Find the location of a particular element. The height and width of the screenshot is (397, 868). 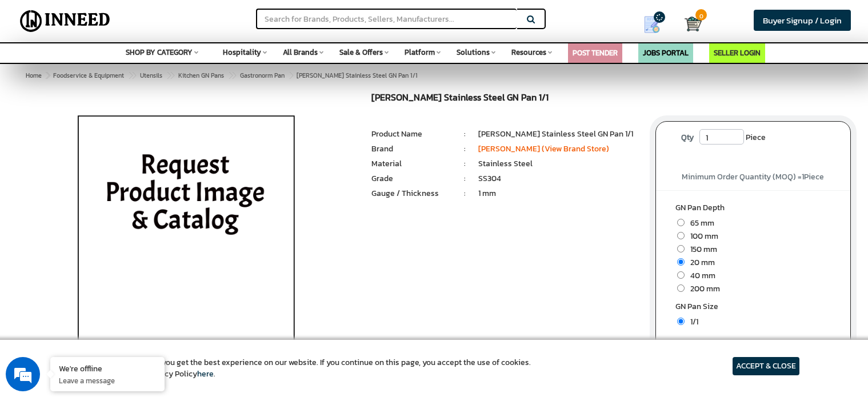

li: 1 mm is located at coordinates (558, 193).